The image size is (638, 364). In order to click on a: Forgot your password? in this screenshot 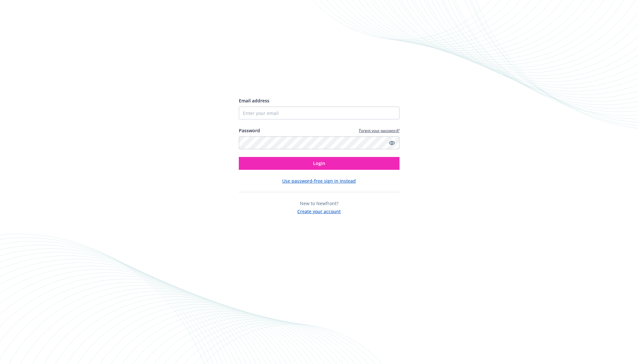, I will do `click(379, 130)`.